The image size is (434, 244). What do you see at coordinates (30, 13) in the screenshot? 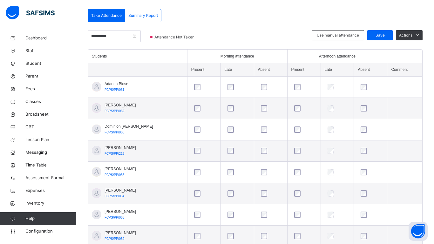
I see `img: safsims` at bounding box center [30, 13].